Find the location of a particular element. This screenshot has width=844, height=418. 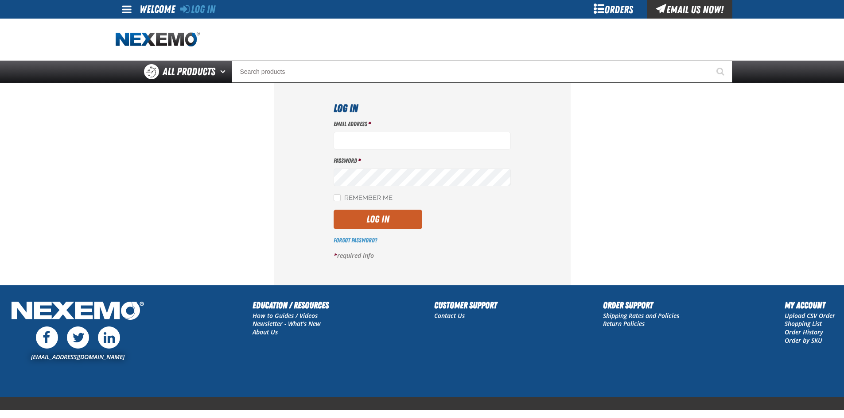

span: All Products is located at coordinates (189, 72).